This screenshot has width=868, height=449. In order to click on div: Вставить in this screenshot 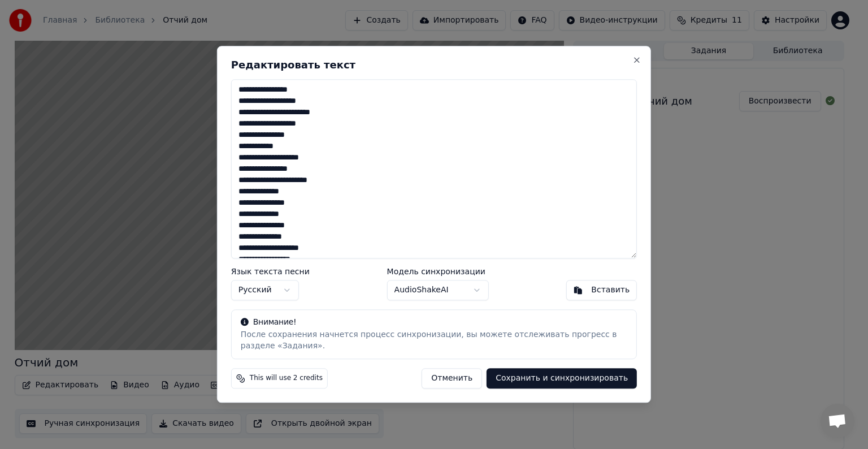, I will do `click(611, 291)`.